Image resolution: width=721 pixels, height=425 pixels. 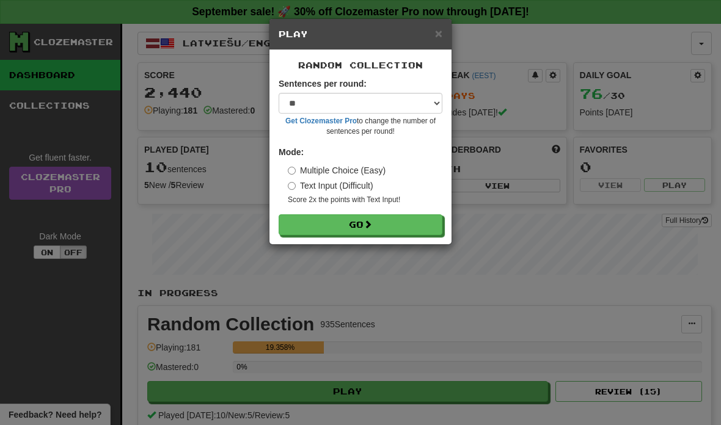 What do you see at coordinates (323, 84) in the screenshot?
I see `label: Sentences per round:` at bounding box center [323, 84].